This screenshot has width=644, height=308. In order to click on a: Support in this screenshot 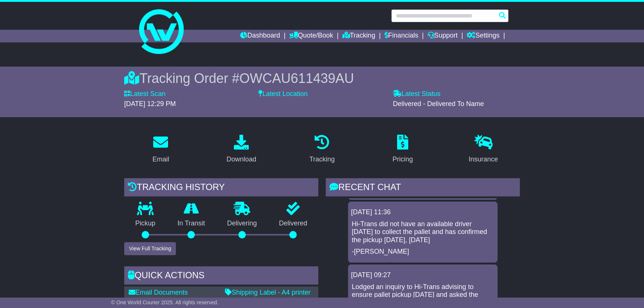, I will do `click(442, 36)`.